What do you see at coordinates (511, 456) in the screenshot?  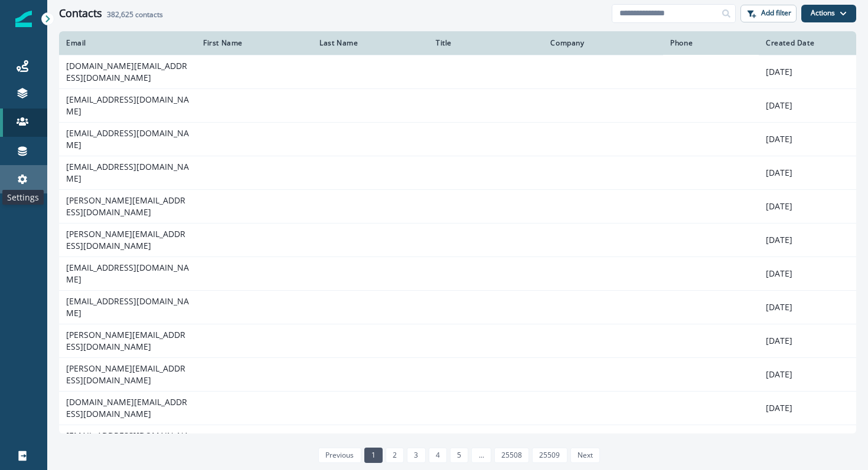 I see `a: Page 25508` at bounding box center [511, 456].